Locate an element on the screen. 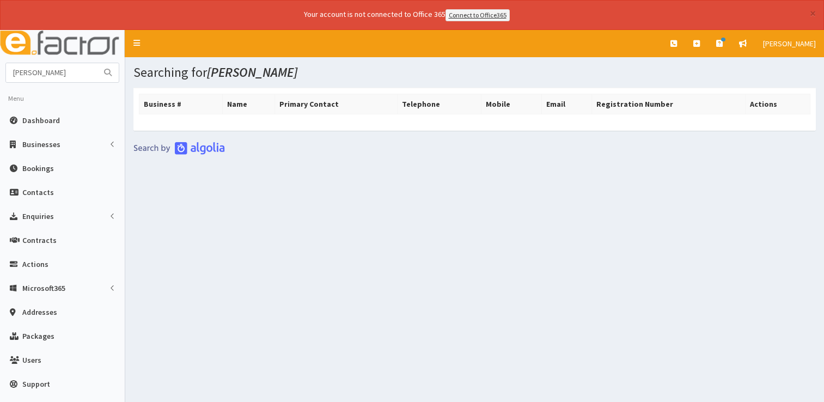 The image size is (824, 402). span: Bookings is located at coordinates (38, 168).